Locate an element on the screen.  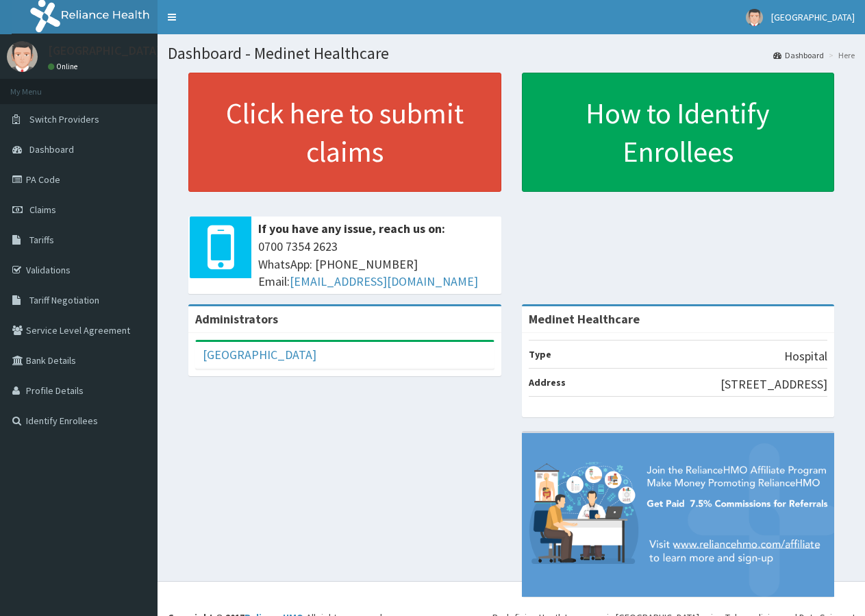
span: Tariff Negotiation is located at coordinates (64, 300).